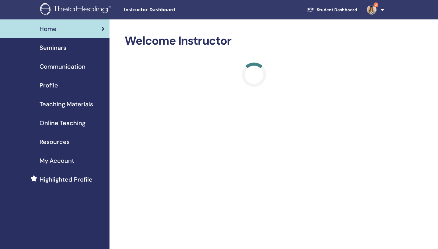 The image size is (438, 249). I want to click on span: Teaching Materials, so click(66, 104).